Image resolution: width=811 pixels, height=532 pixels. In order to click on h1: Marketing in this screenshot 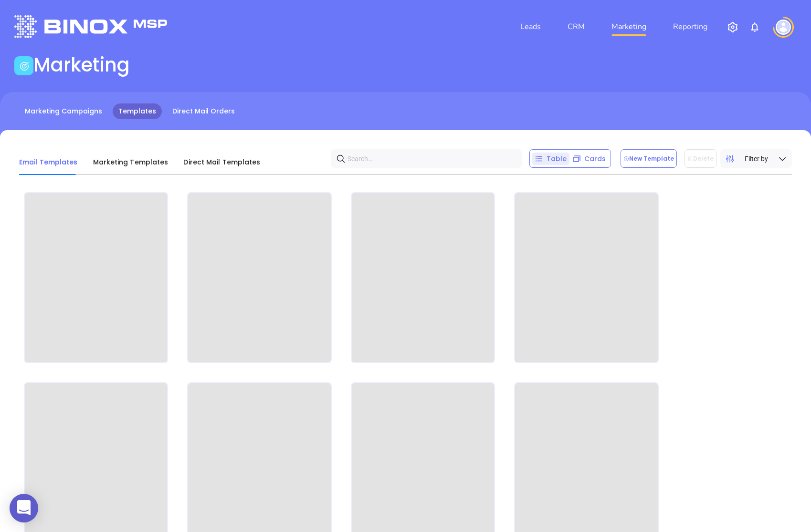, I will do `click(81, 65)`.